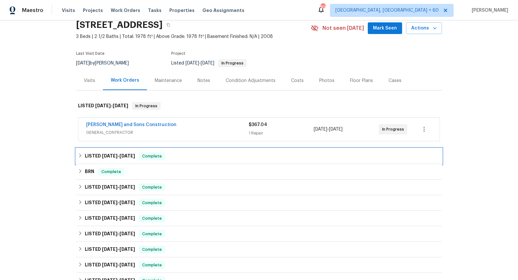 Image resolution: width=518 pixels, height=280 pixels. I want to click on span: Projects, so click(93, 10).